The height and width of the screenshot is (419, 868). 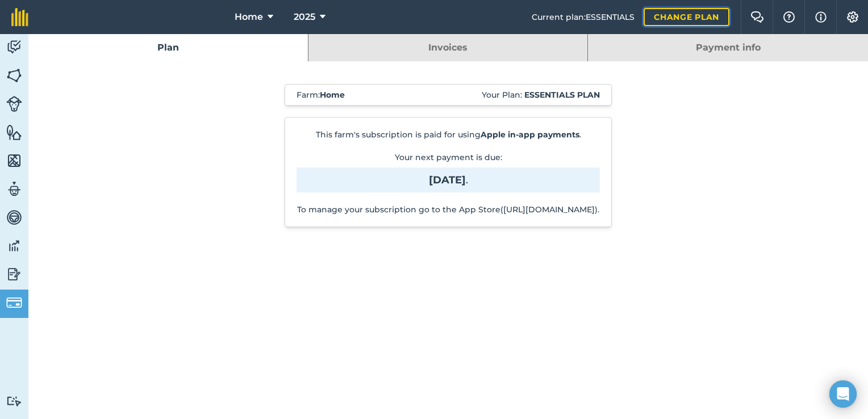 What do you see at coordinates (583, 17) in the screenshot?
I see `span: Current plan : ESSENTIALS` at bounding box center [583, 17].